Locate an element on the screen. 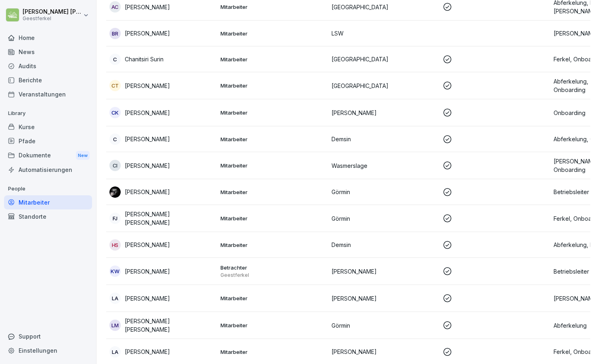 The image size is (600, 364). a: Pfade is located at coordinates (48, 141).